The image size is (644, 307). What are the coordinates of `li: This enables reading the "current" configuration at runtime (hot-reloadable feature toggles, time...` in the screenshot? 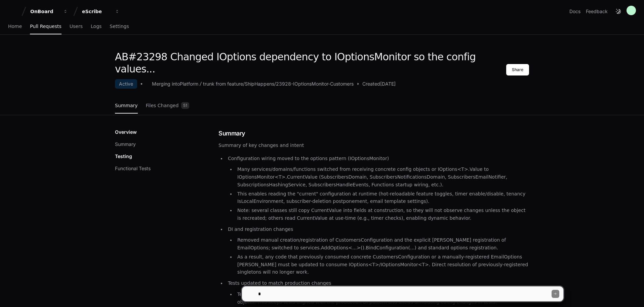 It's located at (382, 198).